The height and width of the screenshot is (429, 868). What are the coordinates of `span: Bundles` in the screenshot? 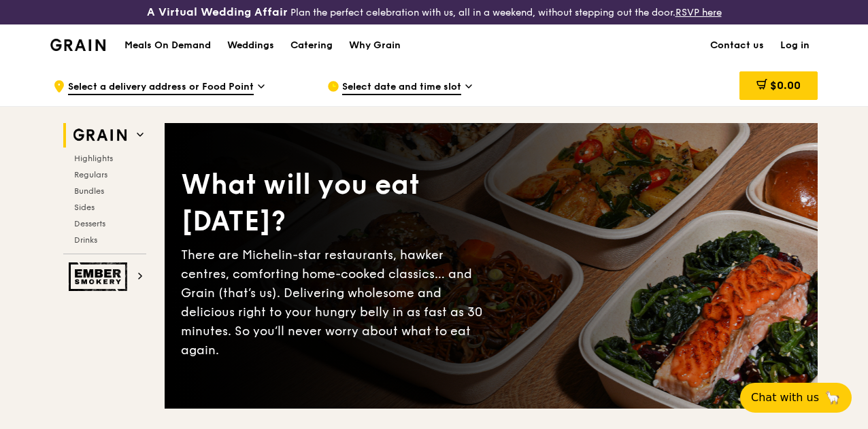 It's located at (89, 192).